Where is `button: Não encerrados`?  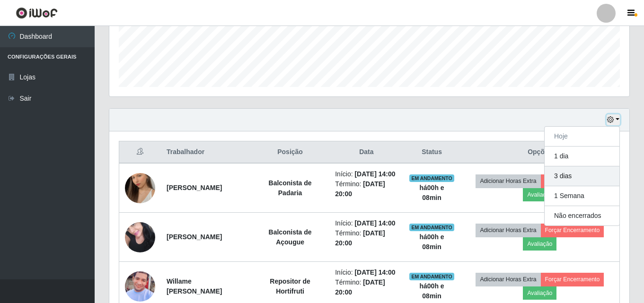 button: Não encerrados is located at coordinates (582, 215).